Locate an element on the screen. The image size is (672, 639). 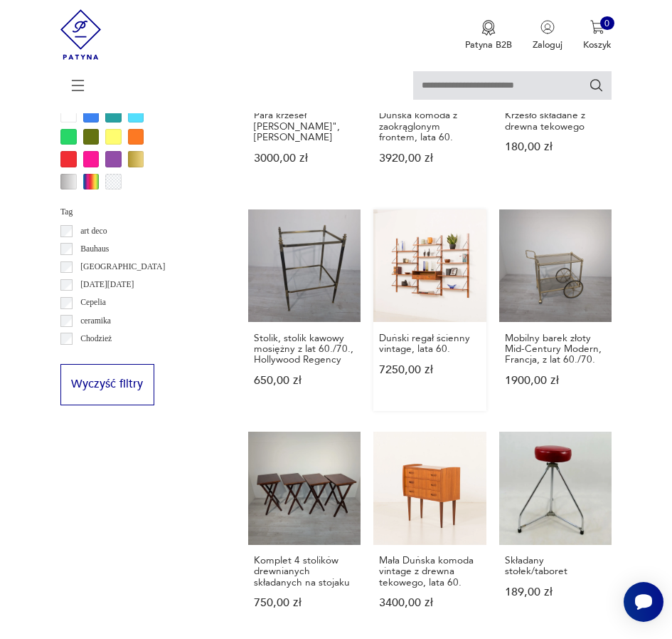
h3: Mobilny barek złoty Mid-Century Modern, Francja, z lat 60./70. is located at coordinates (555, 348).